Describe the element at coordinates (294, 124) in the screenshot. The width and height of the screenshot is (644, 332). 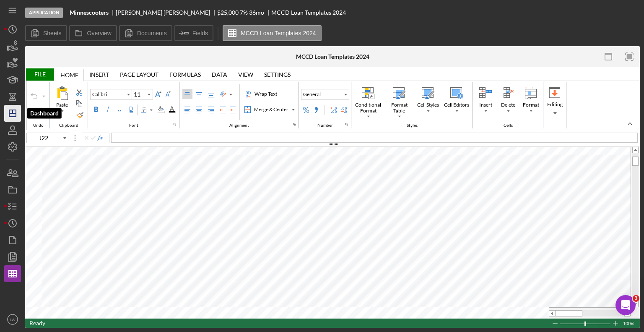
I see `div: indicatorAlignment` at that location.